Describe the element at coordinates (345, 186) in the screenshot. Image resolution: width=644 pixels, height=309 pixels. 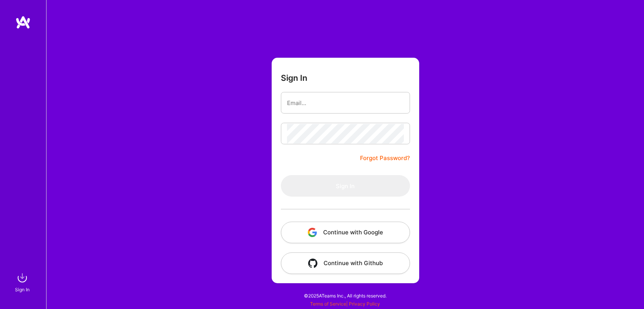
I see `button: Sign In` at that location.